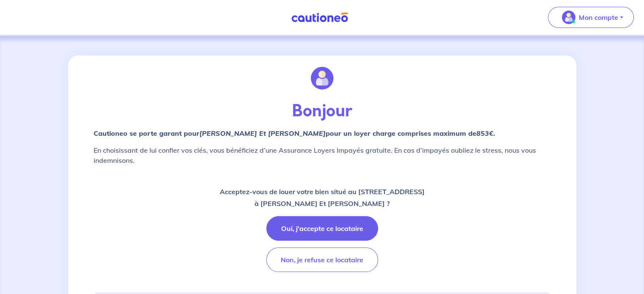 Image resolution: width=644 pixels, height=294 pixels. I want to click on p: Bonjour, so click(322, 111).